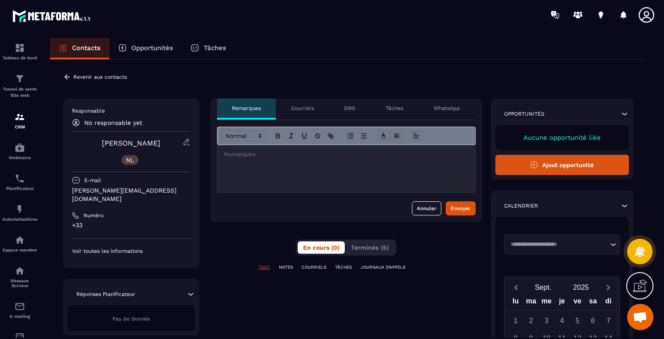 This screenshot has width=664, height=339. Describe the element at coordinates (20, 276) in the screenshot. I see `a: social-networksocial-networkRéseaux Sociaux` at that location.